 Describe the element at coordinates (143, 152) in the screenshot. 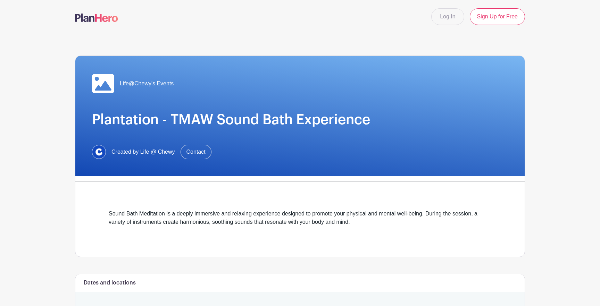

I see `span: Created by Life @ Chewy` at that location.